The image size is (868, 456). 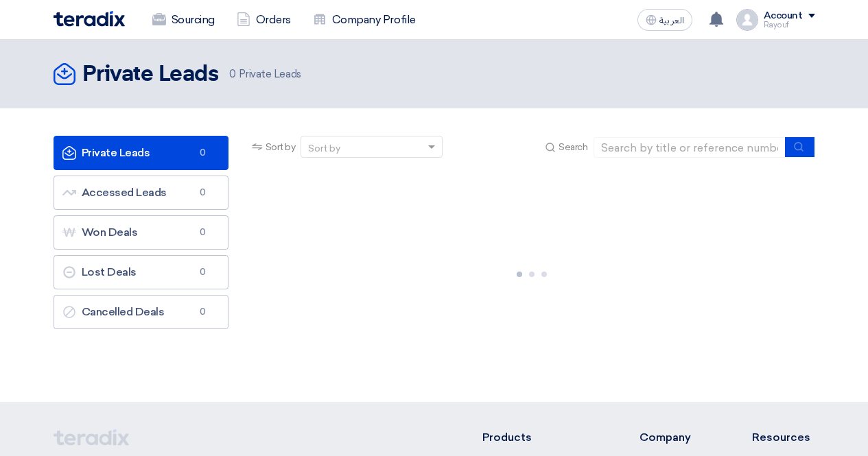 What do you see at coordinates (365, 20) in the screenshot?
I see `a: Company Profile` at bounding box center [365, 20].